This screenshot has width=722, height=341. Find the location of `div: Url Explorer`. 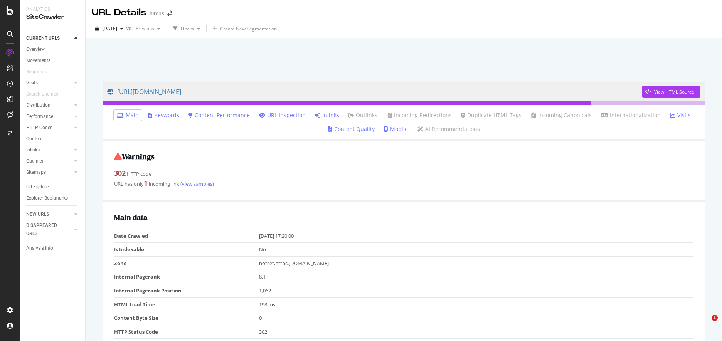

div: Url Explorer is located at coordinates (38, 187).